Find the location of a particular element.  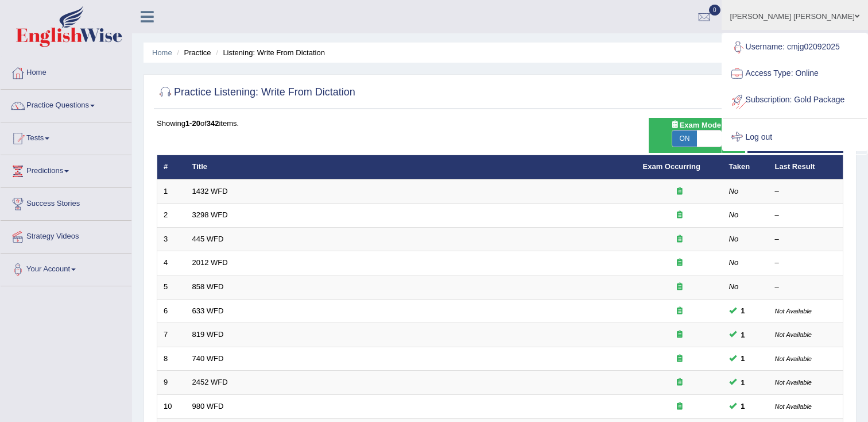

a: 858 WFD is located at coordinates (208, 286).